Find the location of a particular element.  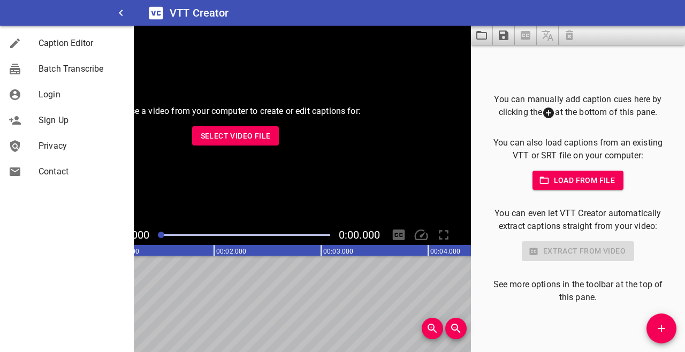

text: 00:02.000 is located at coordinates (231, 252).